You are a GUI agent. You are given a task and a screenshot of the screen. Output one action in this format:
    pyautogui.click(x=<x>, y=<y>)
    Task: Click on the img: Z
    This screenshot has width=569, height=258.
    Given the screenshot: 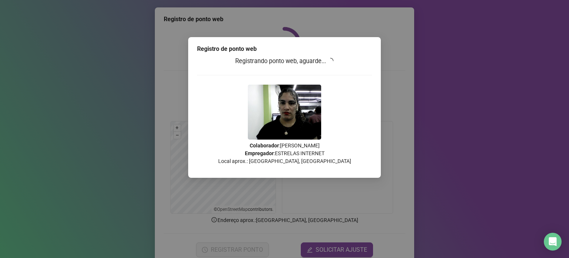 What is the action you would take?
    pyautogui.click(x=285, y=112)
    